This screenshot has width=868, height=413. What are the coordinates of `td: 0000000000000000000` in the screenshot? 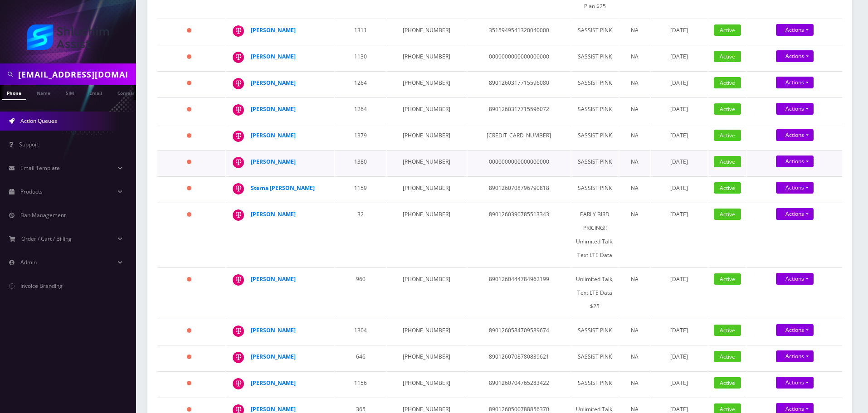 It's located at (519, 58).